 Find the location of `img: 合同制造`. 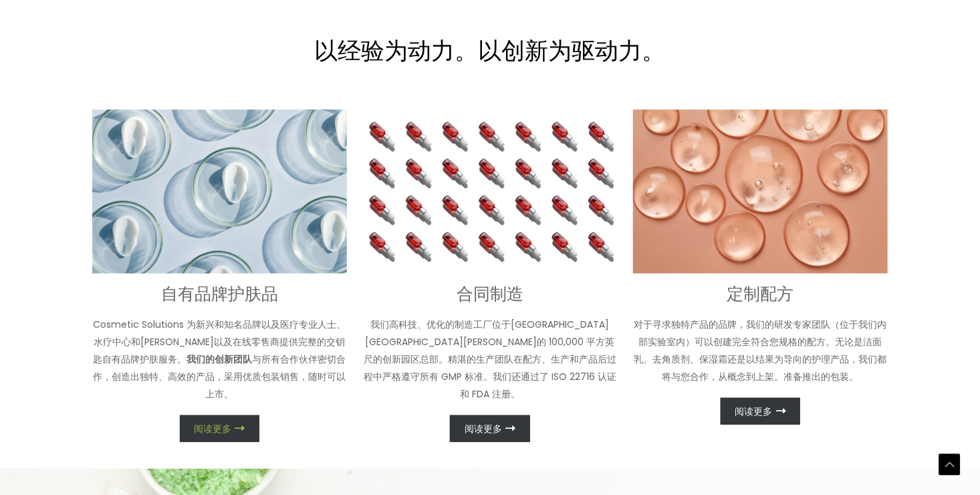

img: 合同制造 is located at coordinates (490, 192).